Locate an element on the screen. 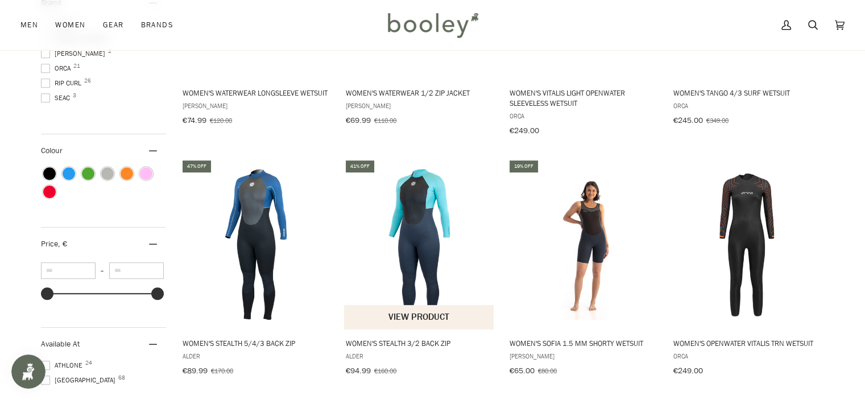 The height and width of the screenshot is (400, 865). span: €69.99 is located at coordinates (358, 120).